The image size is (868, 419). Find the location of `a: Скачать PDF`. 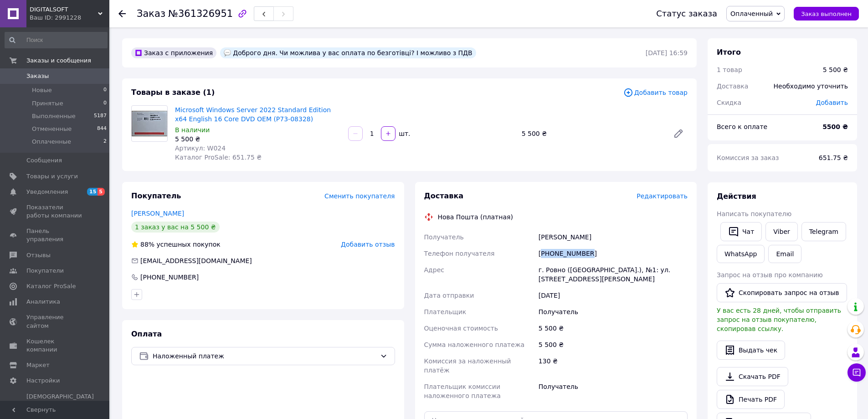

a: Скачать PDF is located at coordinates (752, 377).